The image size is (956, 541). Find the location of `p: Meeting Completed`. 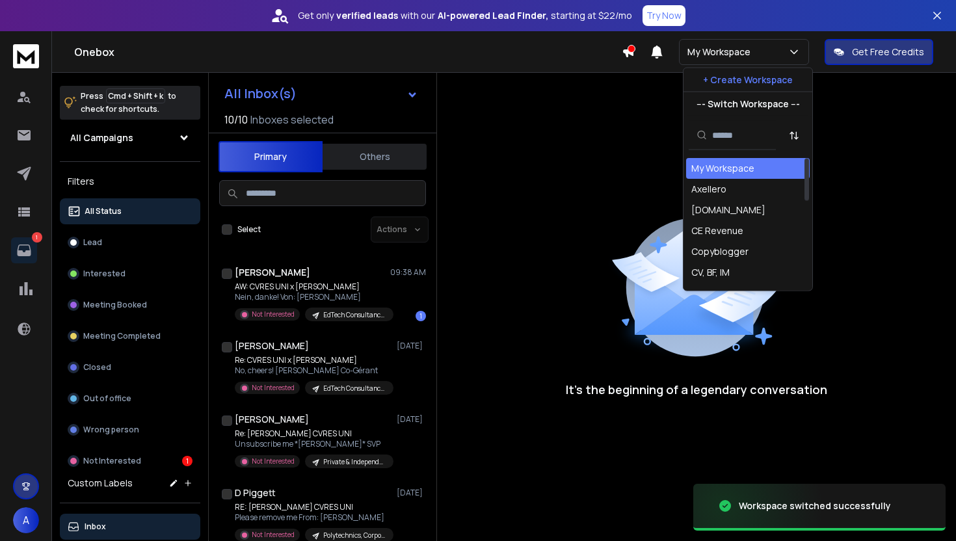

p: Meeting Completed is located at coordinates (122, 336).